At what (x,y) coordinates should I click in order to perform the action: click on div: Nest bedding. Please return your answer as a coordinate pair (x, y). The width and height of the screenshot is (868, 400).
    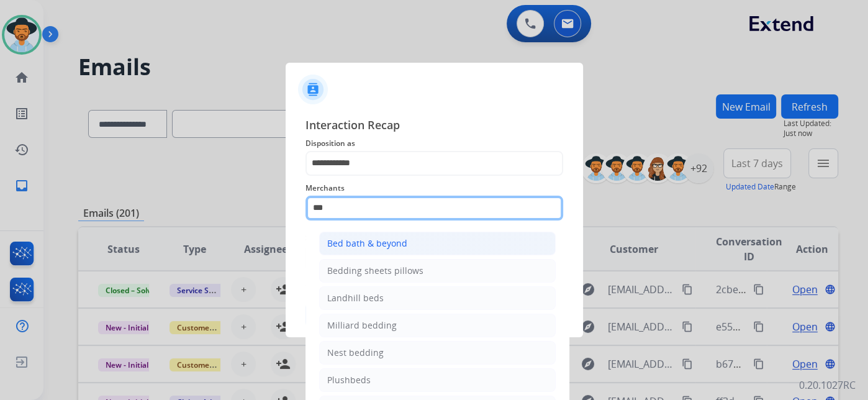
    Looking at the image, I should click on (355, 353).